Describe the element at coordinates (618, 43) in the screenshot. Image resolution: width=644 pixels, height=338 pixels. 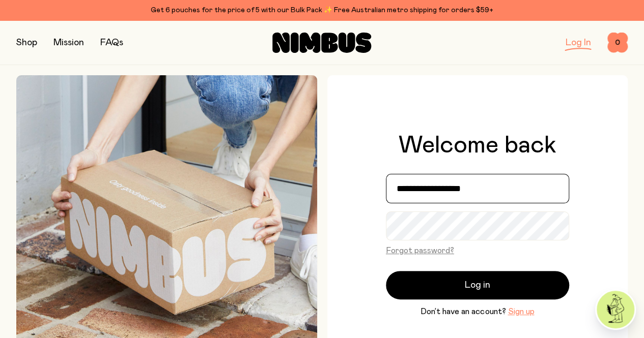
I see `button: 0` at that location.